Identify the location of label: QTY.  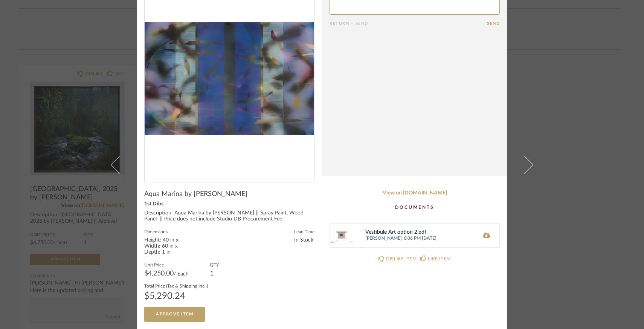
(214, 264).